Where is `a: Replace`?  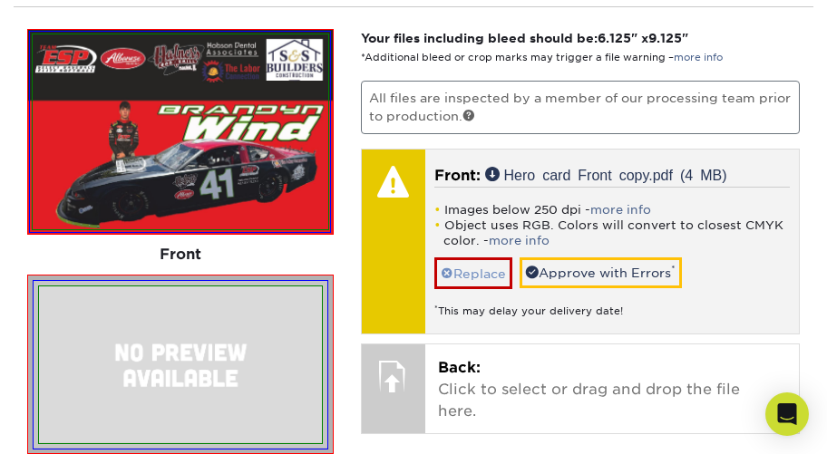
a: Replace is located at coordinates (474, 273).